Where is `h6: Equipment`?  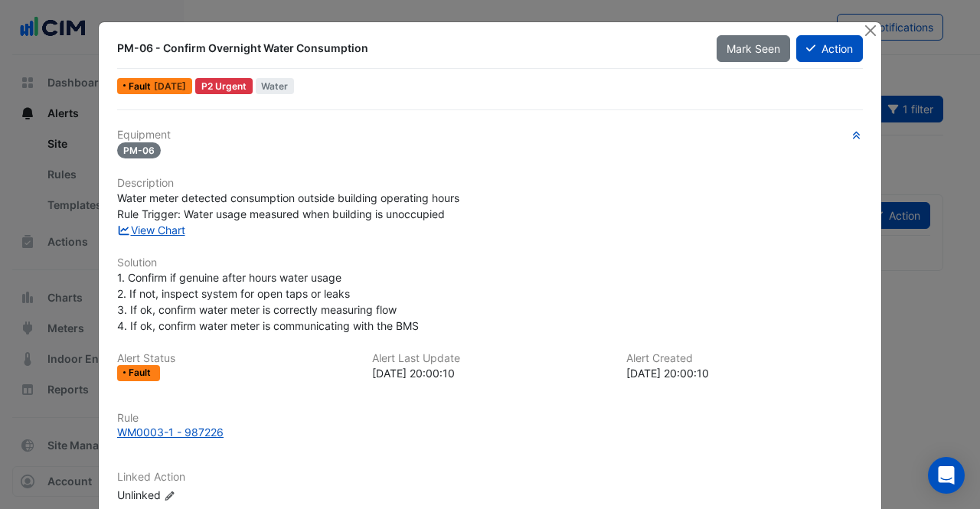
h6: Equipment is located at coordinates (490, 135).